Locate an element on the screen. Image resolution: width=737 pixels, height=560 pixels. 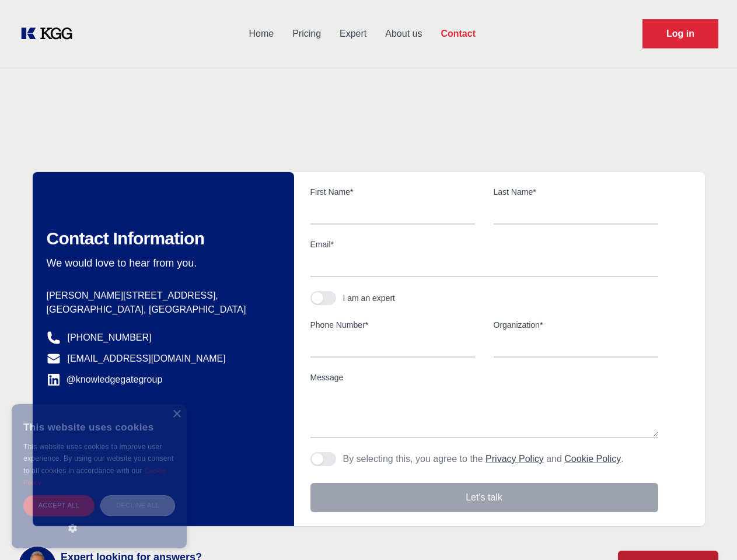
a: Expert is located at coordinates (353, 33).